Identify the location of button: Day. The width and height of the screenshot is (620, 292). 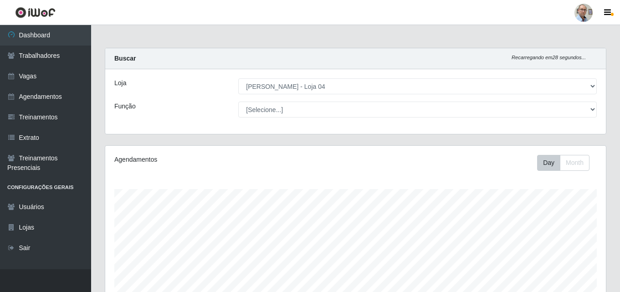
(548, 163).